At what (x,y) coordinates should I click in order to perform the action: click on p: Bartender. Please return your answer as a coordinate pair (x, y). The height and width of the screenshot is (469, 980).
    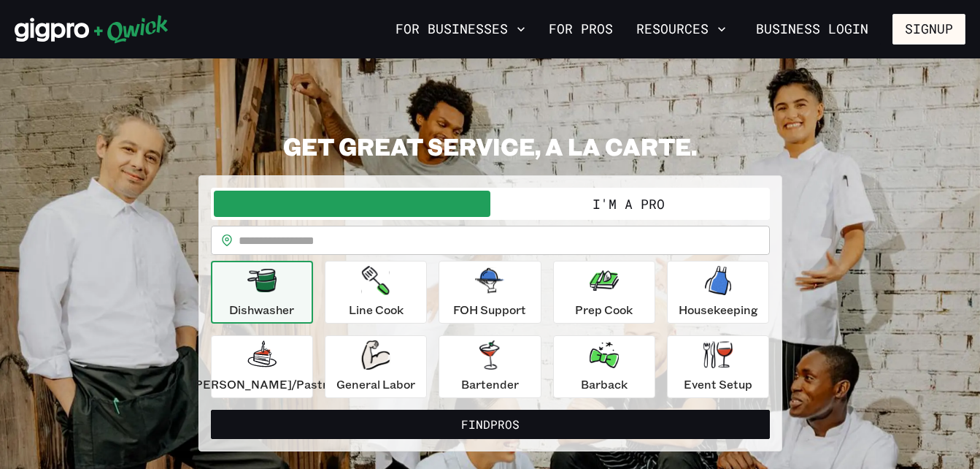
    Looking at the image, I should click on (490, 384).